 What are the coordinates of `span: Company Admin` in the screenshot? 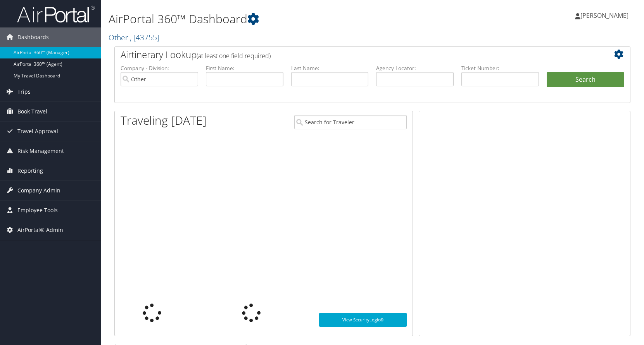 It's located at (39, 191).